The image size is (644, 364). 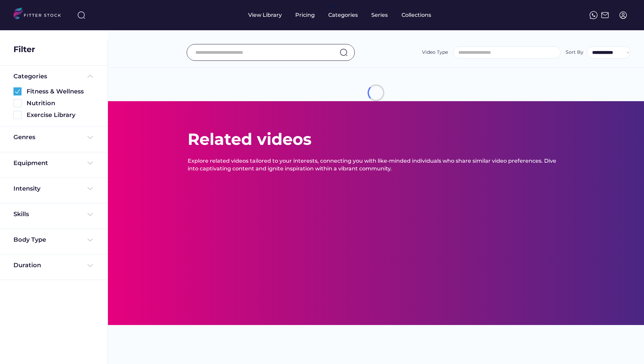 I want to click on div: Sort By, so click(x=575, y=53).